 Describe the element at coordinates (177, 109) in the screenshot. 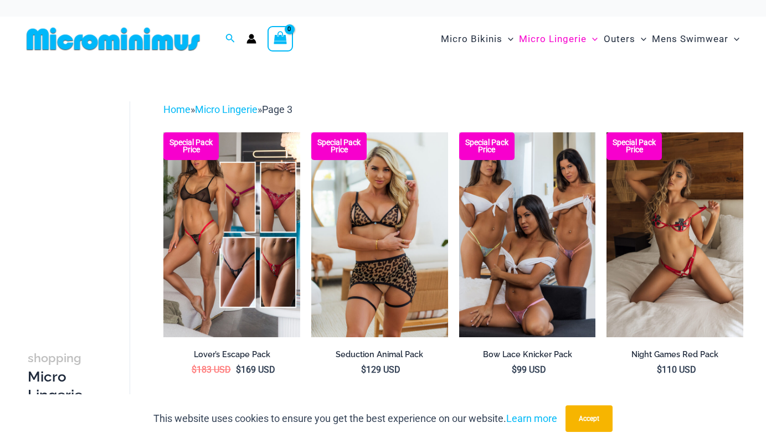

I see `a: Home` at that location.